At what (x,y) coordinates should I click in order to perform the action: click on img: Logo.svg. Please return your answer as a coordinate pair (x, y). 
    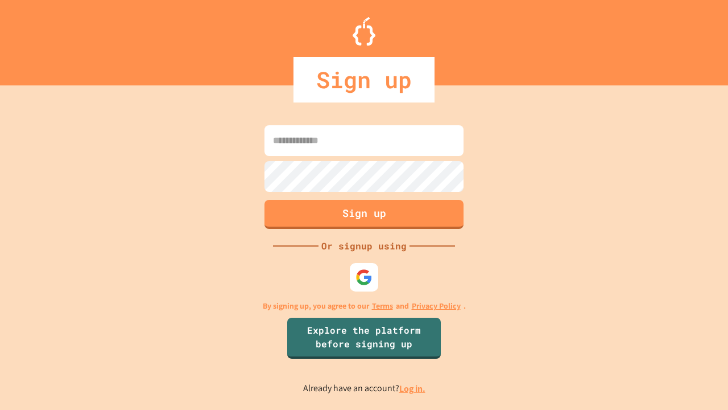
    Looking at the image, I should click on (364, 31).